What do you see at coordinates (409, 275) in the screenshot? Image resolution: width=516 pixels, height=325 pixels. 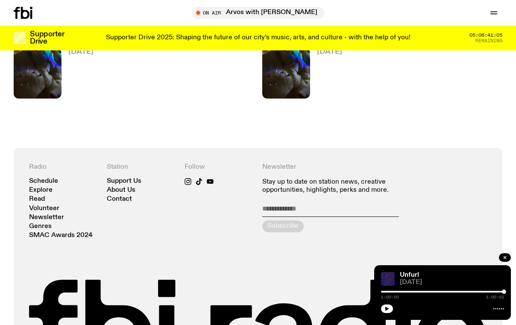 I see `a: Unfurl` at bounding box center [409, 275].